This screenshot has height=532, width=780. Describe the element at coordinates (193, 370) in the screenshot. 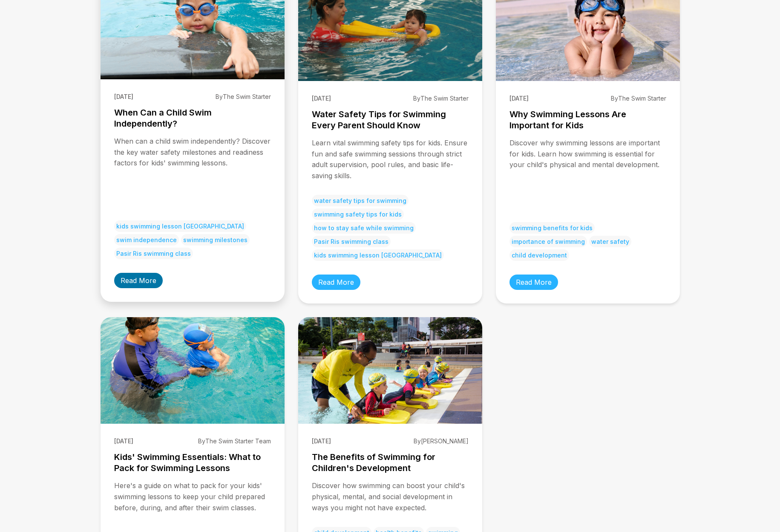

I see `img: Kids' Swimming Essentials: What to Pack for Swimming Lessons` at that location.